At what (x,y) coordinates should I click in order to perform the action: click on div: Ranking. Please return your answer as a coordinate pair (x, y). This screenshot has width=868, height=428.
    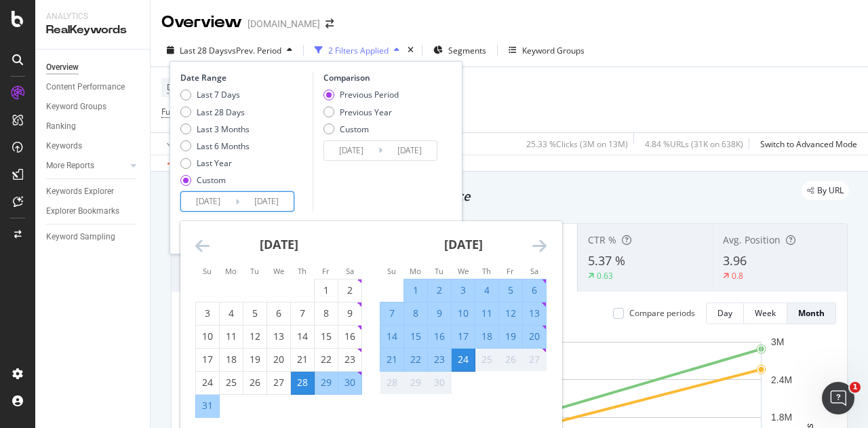
    Looking at the image, I should click on (61, 126).